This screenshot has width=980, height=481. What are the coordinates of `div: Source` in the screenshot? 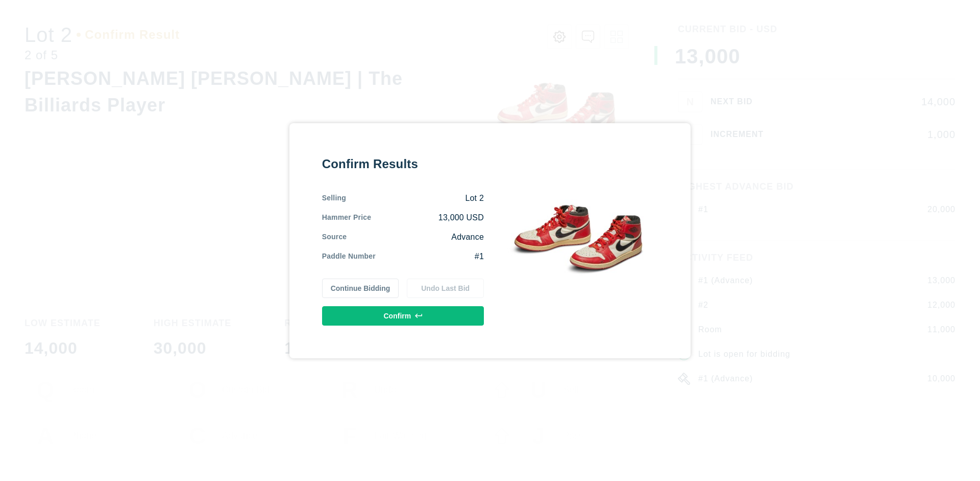 It's located at (334, 237).